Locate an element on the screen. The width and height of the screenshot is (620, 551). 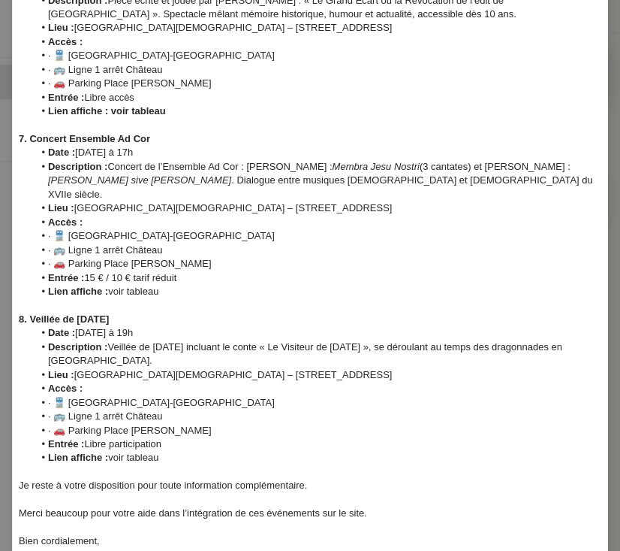
div: Bien cordialement, is located at coordinates (310, 541).